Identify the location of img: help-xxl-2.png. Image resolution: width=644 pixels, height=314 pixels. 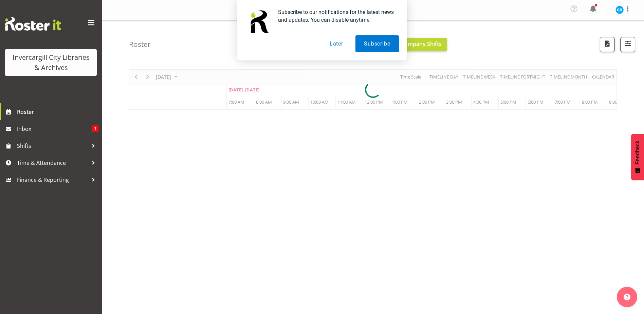
(627, 297).